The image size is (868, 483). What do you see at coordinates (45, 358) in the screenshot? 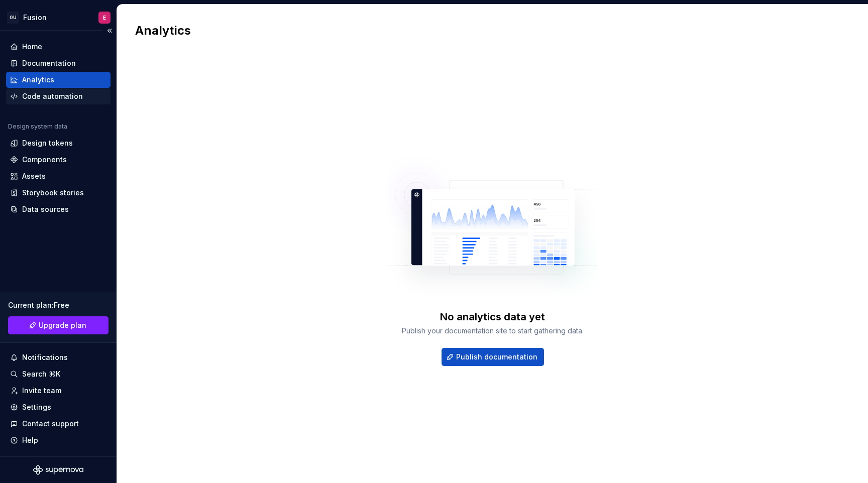
I see `div: Notifications` at bounding box center [45, 358].